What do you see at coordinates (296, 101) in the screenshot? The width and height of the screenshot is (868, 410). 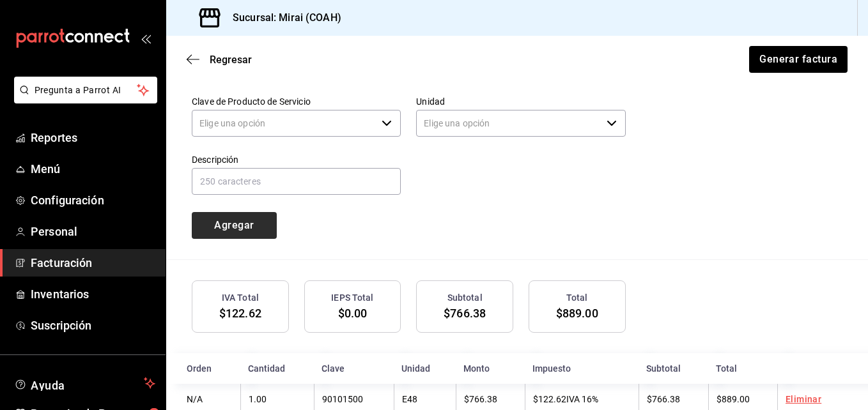 I see `label: Clave de Producto de Servicio` at bounding box center [296, 101].